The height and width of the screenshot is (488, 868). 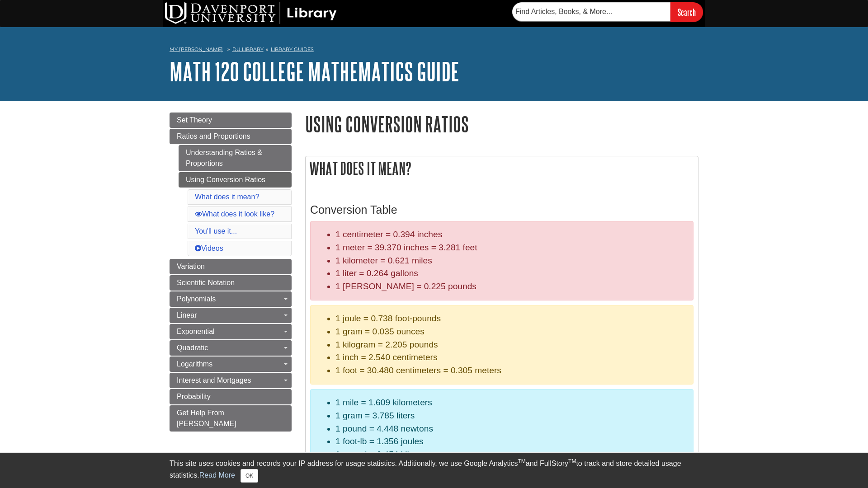 What do you see at coordinates (248, 49) in the screenshot?
I see `a: DU Library` at bounding box center [248, 49].